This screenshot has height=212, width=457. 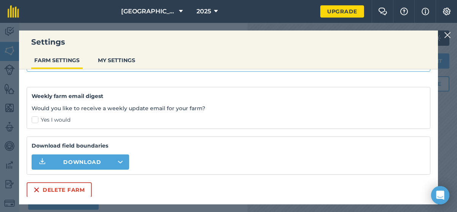 What do you see at coordinates (117, 60) in the screenshot?
I see `button: MY SETTINGS` at bounding box center [117, 60].